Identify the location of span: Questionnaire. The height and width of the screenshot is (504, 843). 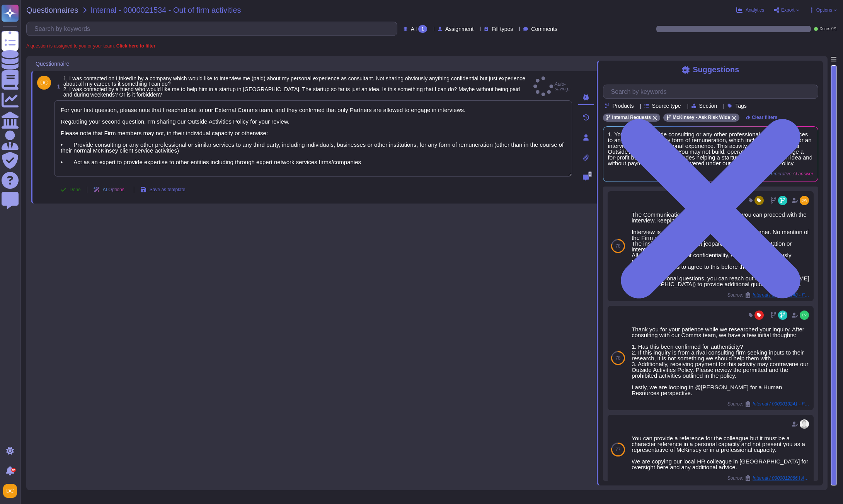
(52, 63).